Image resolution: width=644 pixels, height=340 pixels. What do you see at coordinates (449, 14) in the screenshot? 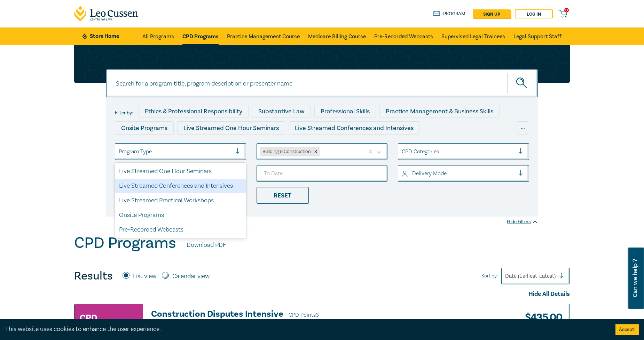
I see `a: Program` at bounding box center [449, 14].